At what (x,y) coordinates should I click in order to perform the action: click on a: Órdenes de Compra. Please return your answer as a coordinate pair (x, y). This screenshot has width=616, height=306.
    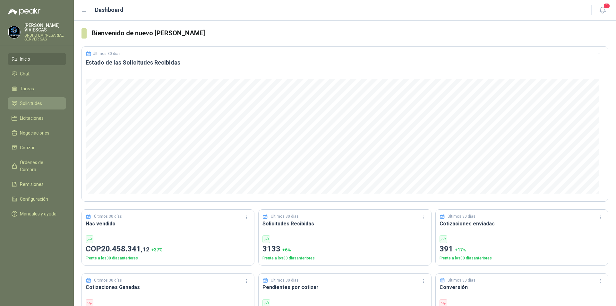
    Looking at the image, I should click on (37, 166).